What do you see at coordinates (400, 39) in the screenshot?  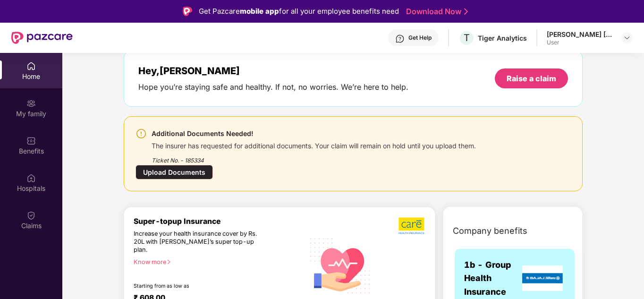 I see `img: svg+xml;base64,PHN2ZyBpZD0iSGVscC0zMngzMiIgeG1sbnM9Imh0dHA6Ly93d3cudzMub3JnLzIwMDAvc3ZnIiB3aWR0aD...` at bounding box center [400, 39].